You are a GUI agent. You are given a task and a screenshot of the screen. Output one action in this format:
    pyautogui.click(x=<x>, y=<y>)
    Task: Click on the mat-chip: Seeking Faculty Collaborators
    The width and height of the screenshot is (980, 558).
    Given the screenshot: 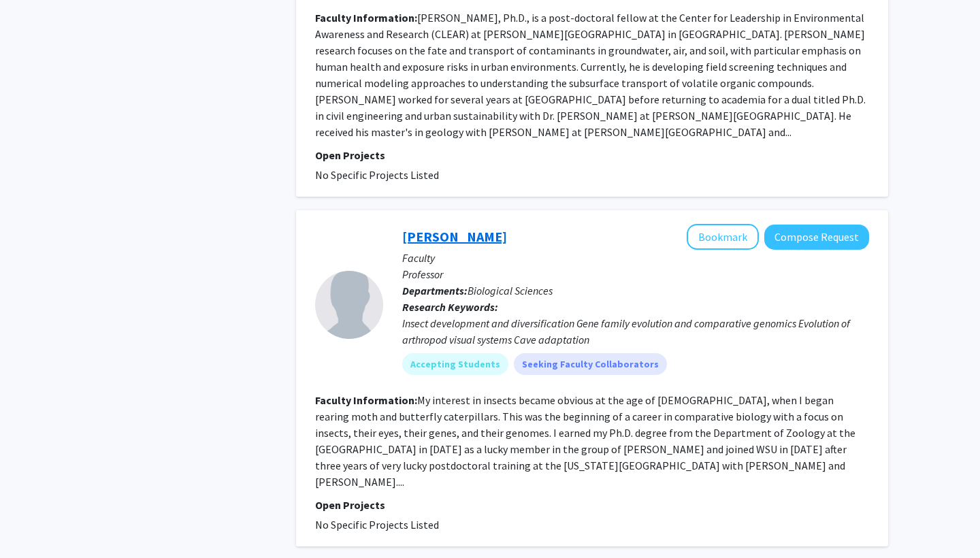 What is the action you would take?
    pyautogui.click(x=590, y=364)
    